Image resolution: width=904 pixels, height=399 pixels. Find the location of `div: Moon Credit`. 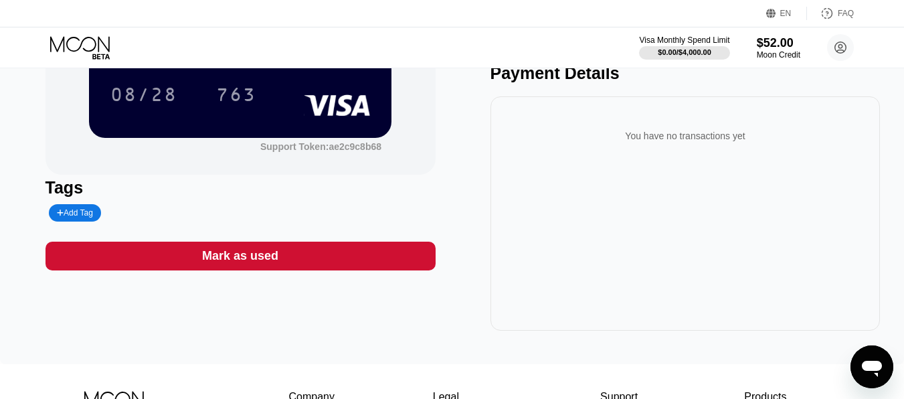

div: Moon Credit is located at coordinates (778, 55).